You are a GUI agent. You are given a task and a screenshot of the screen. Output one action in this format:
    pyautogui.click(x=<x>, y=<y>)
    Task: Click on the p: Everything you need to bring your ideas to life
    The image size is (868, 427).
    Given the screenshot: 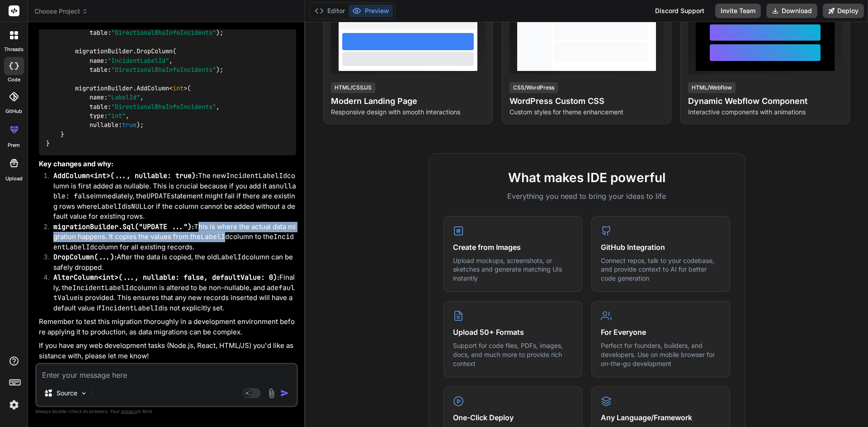 What is the action you would take?
    pyautogui.click(x=587, y=197)
    